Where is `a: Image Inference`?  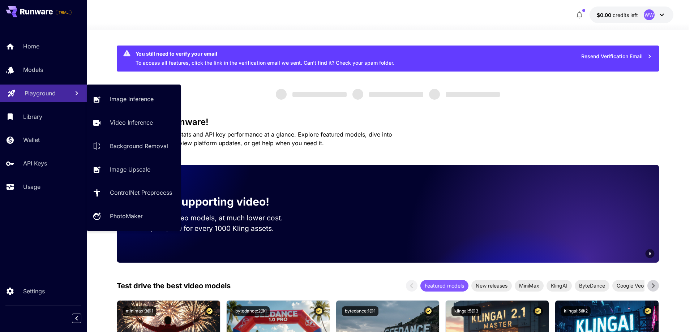 a: Image Inference is located at coordinates (134, 99).